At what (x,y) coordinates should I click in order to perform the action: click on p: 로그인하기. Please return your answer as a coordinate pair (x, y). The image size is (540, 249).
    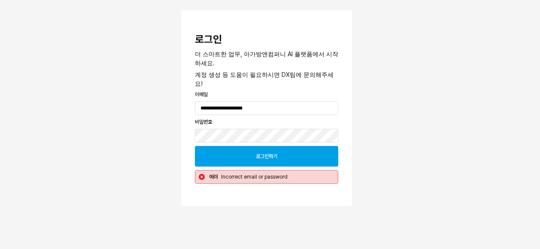
    Looking at the image, I should click on (266, 156).